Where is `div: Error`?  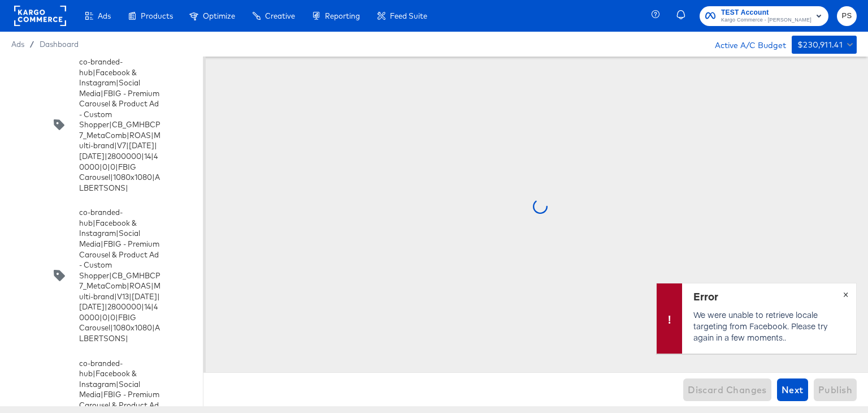
div: Error is located at coordinates (768, 296).